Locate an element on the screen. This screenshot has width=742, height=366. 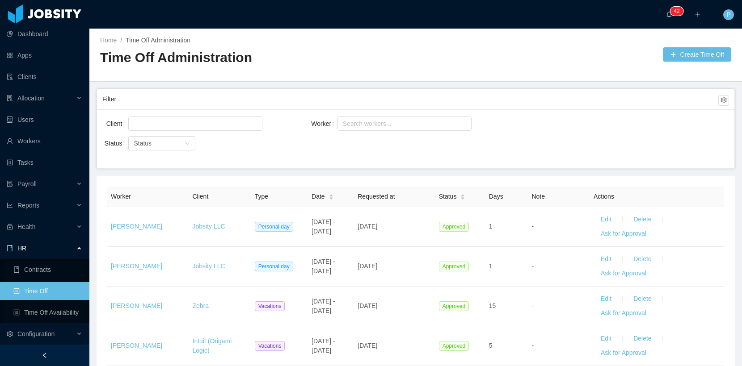
a: icon: profileTime Off is located at coordinates (48, 291).